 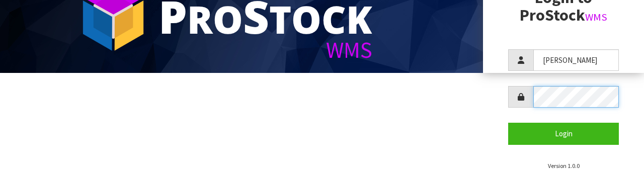 What do you see at coordinates (576, 60) in the screenshot?
I see `input: Username` at bounding box center [576, 60].